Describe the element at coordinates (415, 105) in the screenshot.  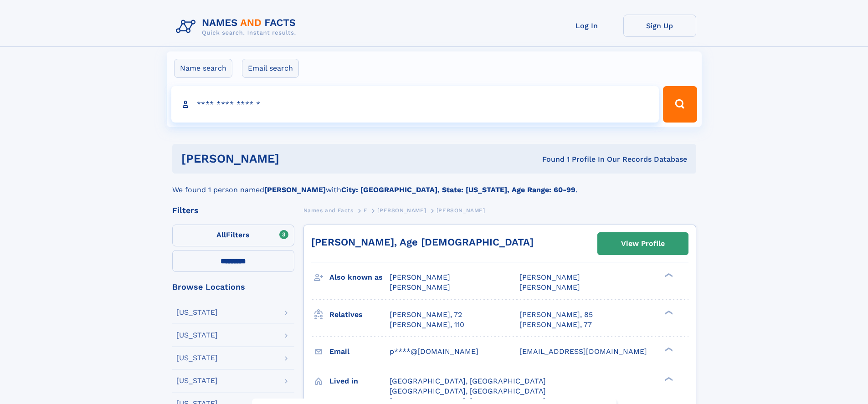
I see `input: search input` at that location.